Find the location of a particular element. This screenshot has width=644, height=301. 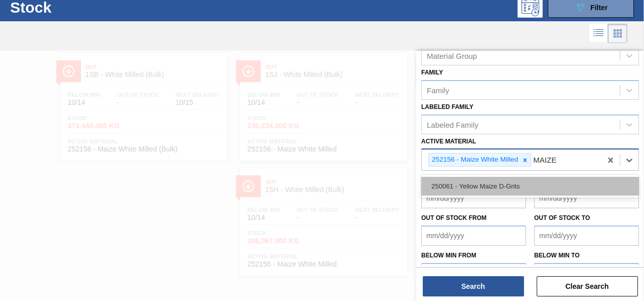

a: ÍconeOut1SB - White Milled (Bulk)Below Min10/14Out Of Stock-Next Delivery10/15Stock373,449.465 KG... is located at coordinates (142, 103).